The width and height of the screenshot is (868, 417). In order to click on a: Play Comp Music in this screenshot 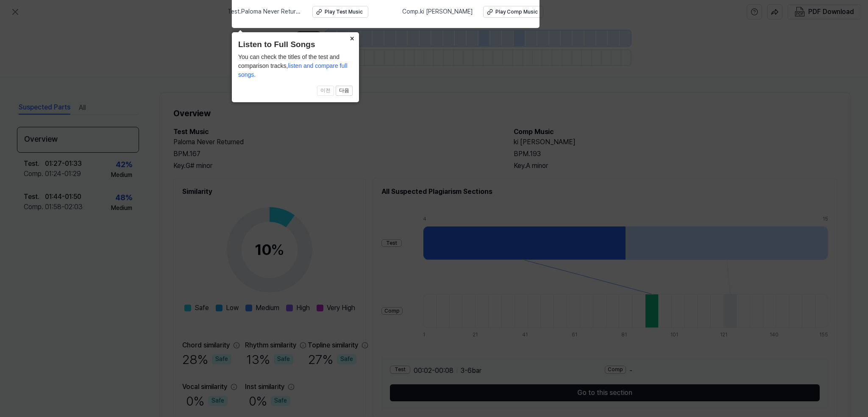, I will do `click(514, 12)`.